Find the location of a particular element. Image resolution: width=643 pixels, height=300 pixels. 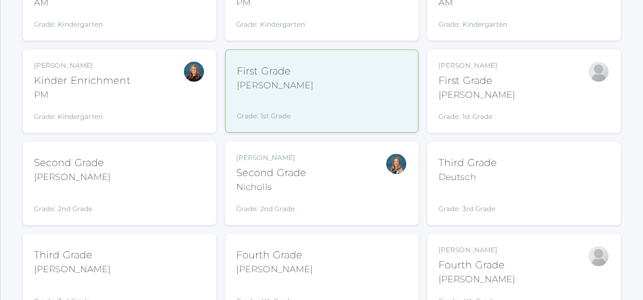

div: Jaimie Watson is located at coordinates (598, 72).